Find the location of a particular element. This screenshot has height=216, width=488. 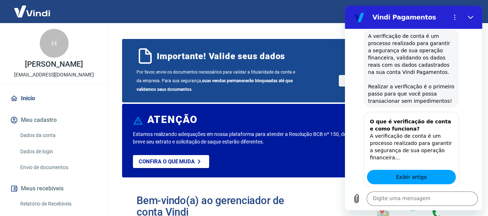

a: Envio de documentos is located at coordinates (58, 168).